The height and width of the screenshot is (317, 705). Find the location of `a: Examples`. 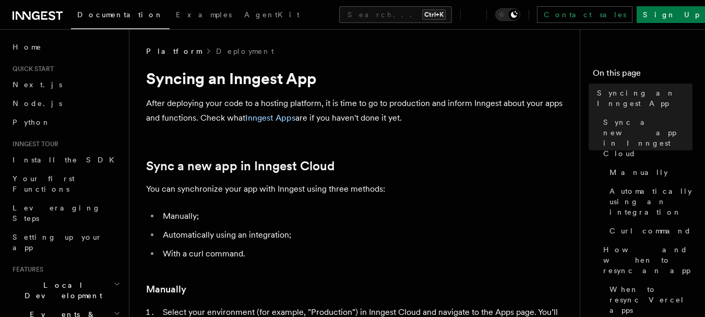

a: Examples is located at coordinates (203, 16).